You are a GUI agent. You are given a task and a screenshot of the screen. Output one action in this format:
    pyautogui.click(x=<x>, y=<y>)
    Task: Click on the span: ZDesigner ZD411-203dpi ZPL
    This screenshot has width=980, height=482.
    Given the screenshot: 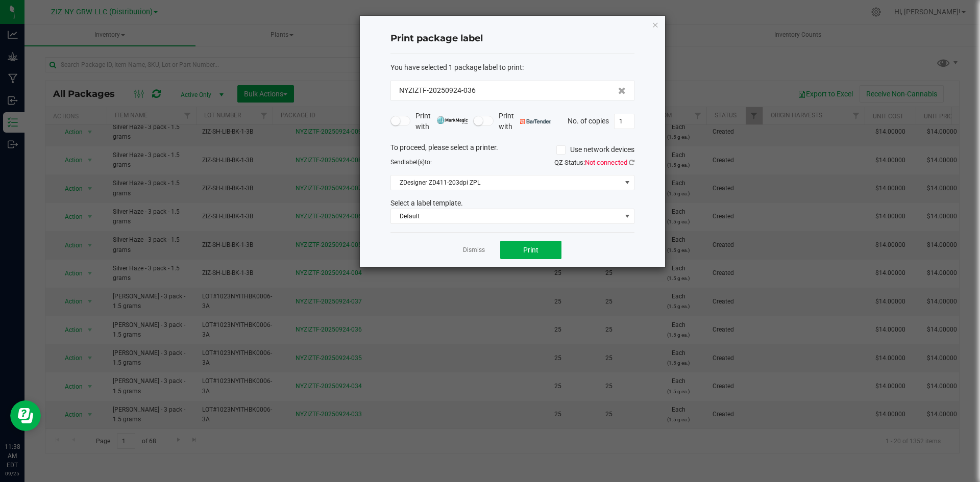 What is the action you would take?
    pyautogui.click(x=505, y=183)
    